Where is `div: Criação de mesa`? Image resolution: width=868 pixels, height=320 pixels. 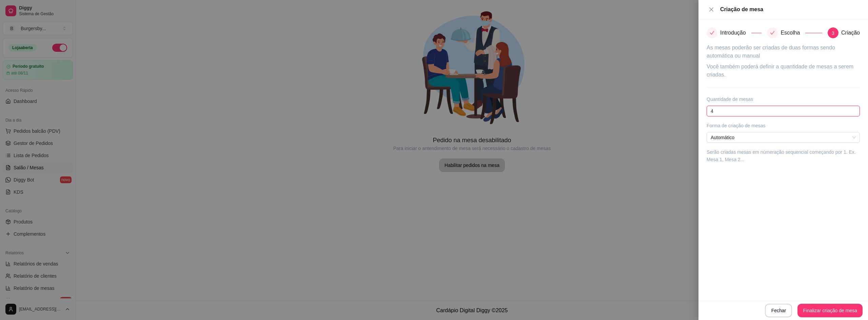 div: Criação de mesa is located at coordinates (790, 9).